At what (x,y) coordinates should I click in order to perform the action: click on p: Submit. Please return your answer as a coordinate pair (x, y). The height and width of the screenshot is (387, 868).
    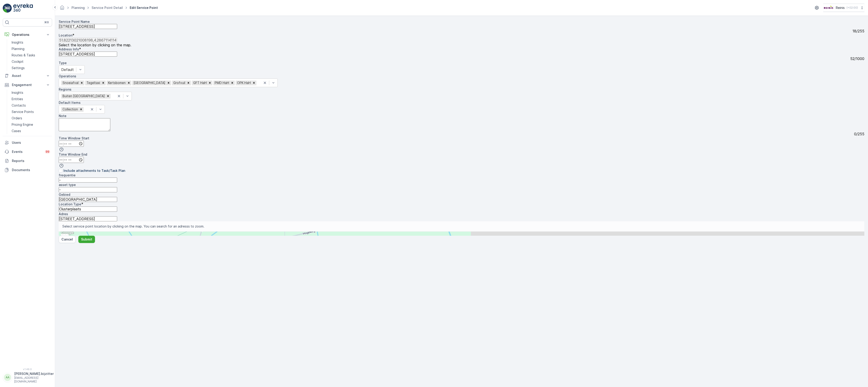
    Looking at the image, I should click on (87, 239).